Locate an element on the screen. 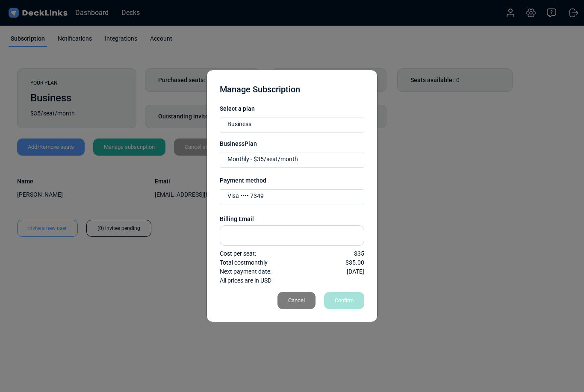  span: Visa •••• 7349 is located at coordinates (245, 195).